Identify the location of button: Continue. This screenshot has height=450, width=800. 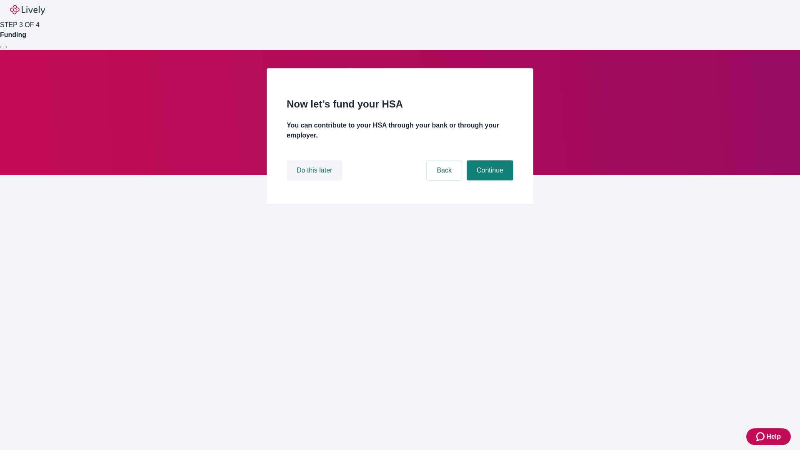
(490, 171).